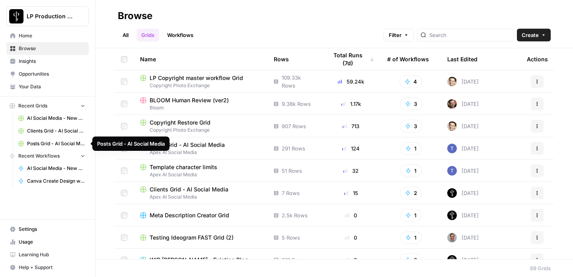  What do you see at coordinates (184, 167) in the screenshot?
I see `span: Template character limits` at bounding box center [184, 167].